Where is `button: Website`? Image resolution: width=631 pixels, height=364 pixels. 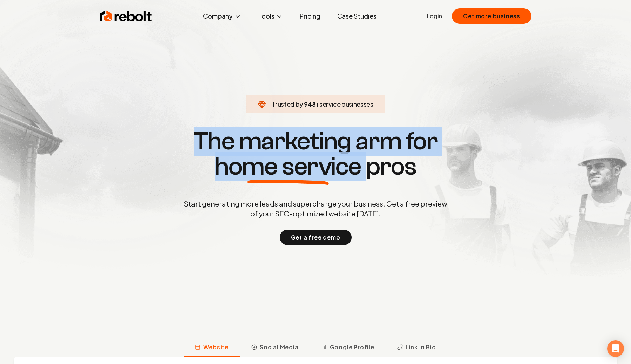
button: Website is located at coordinates (212, 348).